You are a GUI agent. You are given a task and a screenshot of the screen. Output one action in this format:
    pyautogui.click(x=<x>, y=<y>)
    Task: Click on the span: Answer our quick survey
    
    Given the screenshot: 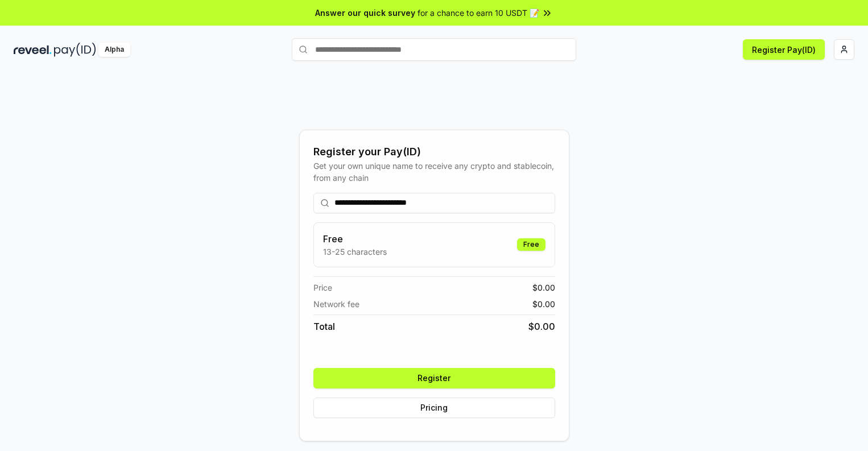 What is the action you would take?
    pyautogui.click(x=365, y=13)
    